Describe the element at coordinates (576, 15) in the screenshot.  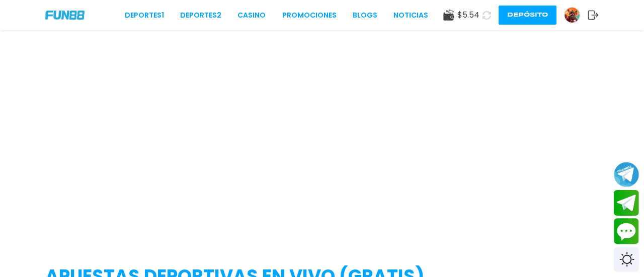
I see `a: Avatar` at that location.